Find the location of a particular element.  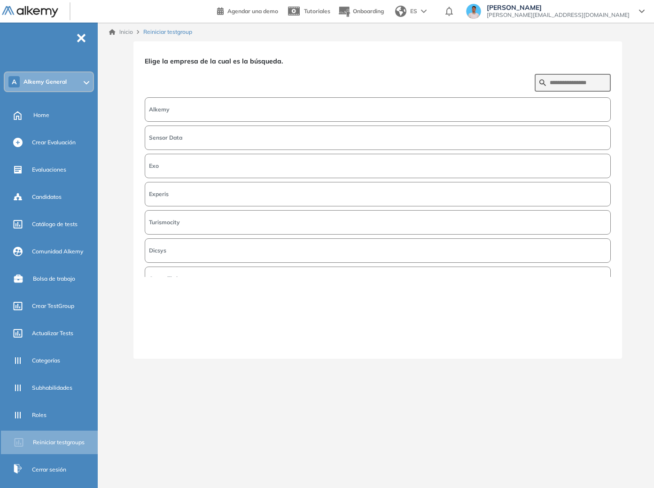

span: Turismocity is located at coordinates (165, 222).